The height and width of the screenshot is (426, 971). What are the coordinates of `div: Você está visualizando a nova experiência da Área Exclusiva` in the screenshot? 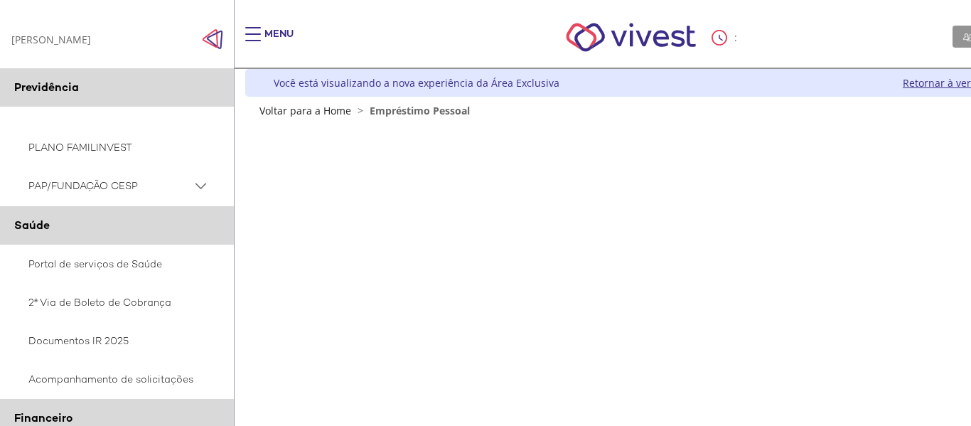 It's located at (416, 82).